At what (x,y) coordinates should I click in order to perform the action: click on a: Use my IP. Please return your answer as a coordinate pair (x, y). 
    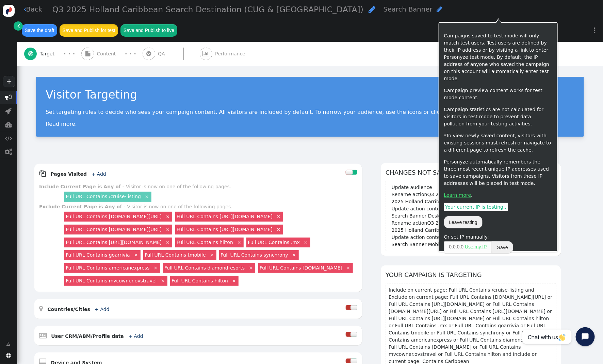
    Looking at the image, I should click on (476, 247).